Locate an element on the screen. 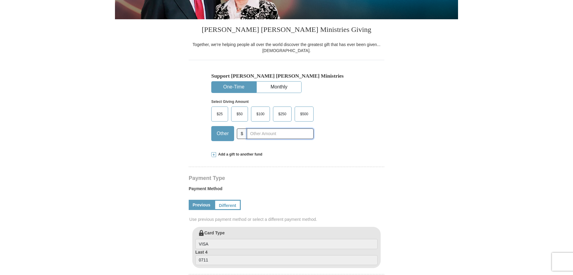 The image size is (573, 275). label: Last 4 is located at coordinates (286, 257).